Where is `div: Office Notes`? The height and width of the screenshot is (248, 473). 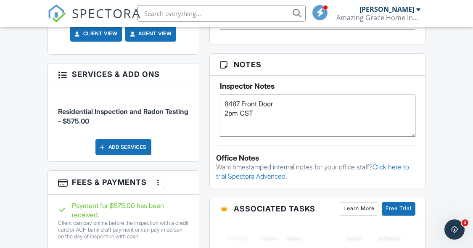 div: Office Notes is located at coordinates (318, 158).